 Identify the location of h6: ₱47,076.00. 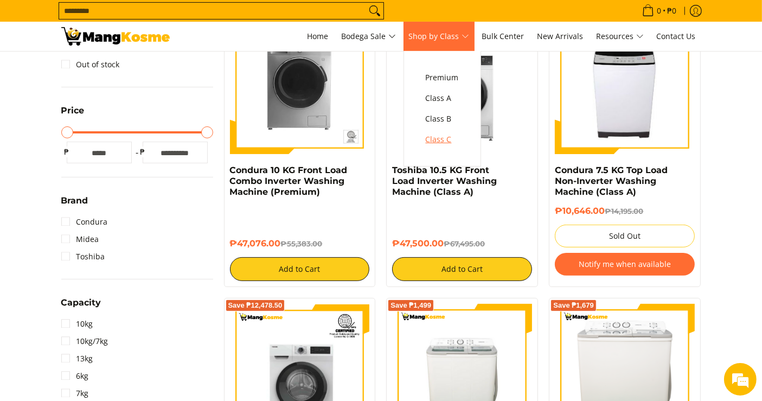
(300, 243).